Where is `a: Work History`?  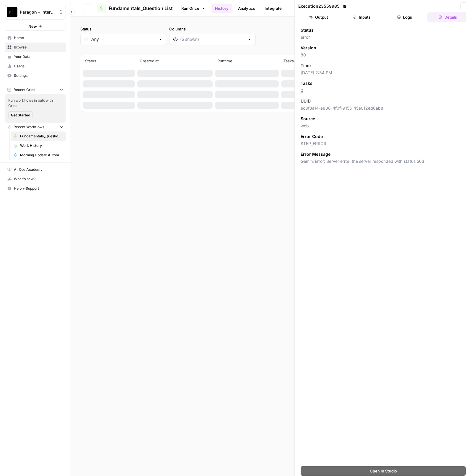
a: Work History is located at coordinates (38, 146).